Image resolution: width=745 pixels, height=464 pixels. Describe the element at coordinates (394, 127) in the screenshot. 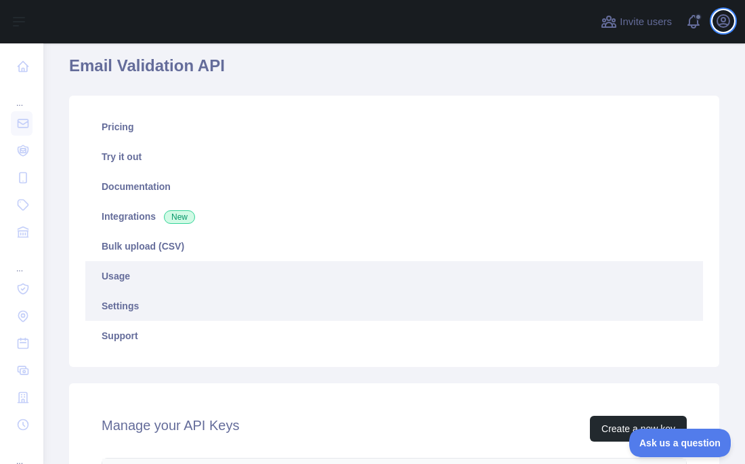

I see `a: Pricing` at that location.